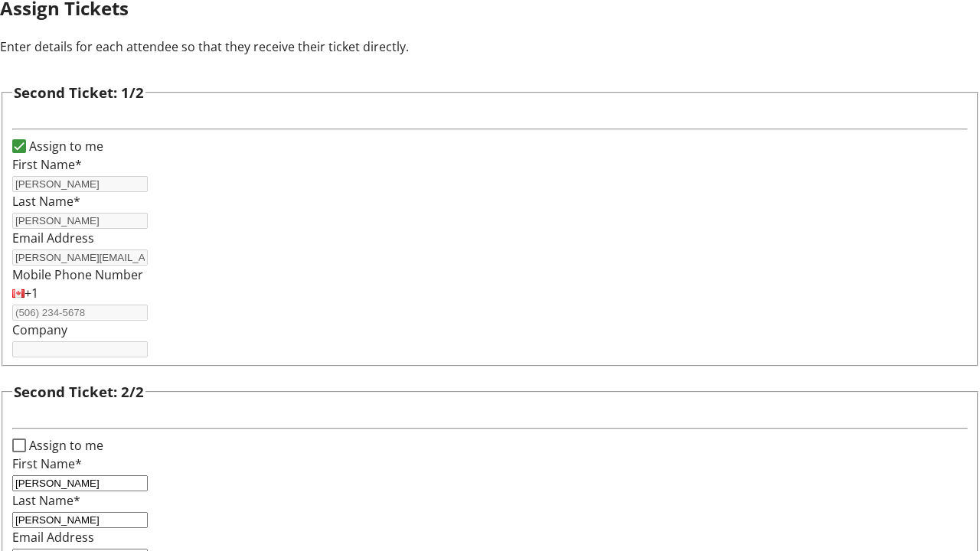 Image resolution: width=980 pixels, height=551 pixels. Describe the element at coordinates (79, 93) in the screenshot. I see `h3: Second Ticket: 1/2` at that location.